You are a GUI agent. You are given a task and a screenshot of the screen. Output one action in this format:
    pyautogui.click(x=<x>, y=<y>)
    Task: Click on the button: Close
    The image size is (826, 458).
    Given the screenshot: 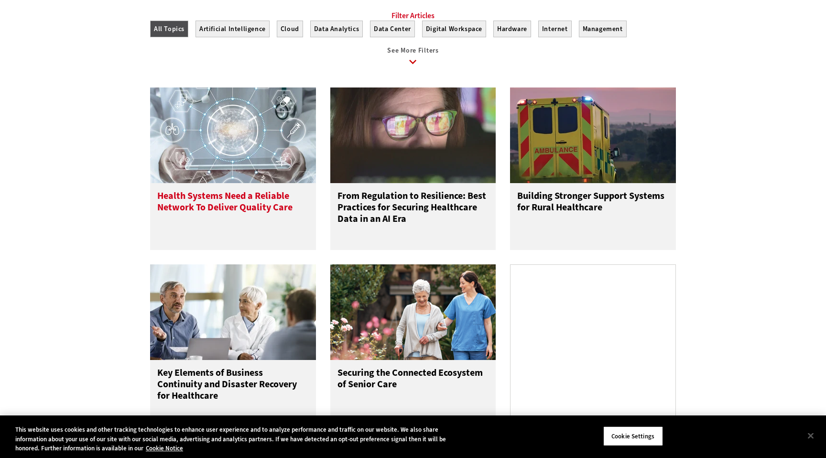 What is the action you would take?
    pyautogui.click(x=811, y=436)
    